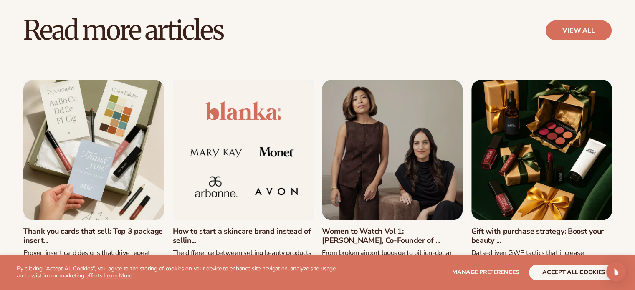 This screenshot has width=635, height=290. I want to click on button: accept all cookies, so click(574, 273).